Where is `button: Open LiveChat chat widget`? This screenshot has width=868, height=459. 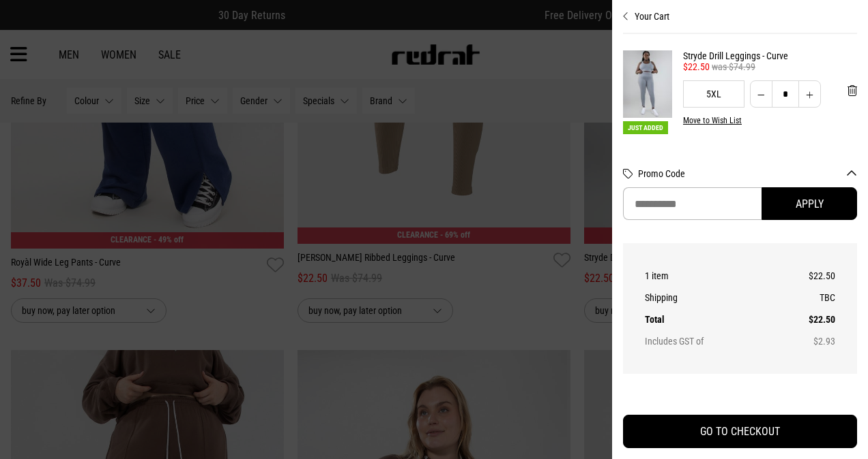 button: Open LiveChat chat widget is located at coordinates (31, 26).